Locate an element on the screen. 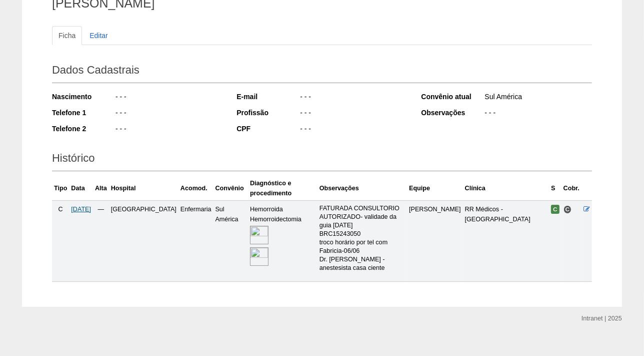 The width and height of the screenshot is (644, 356). div: C is located at coordinates (61, 209).